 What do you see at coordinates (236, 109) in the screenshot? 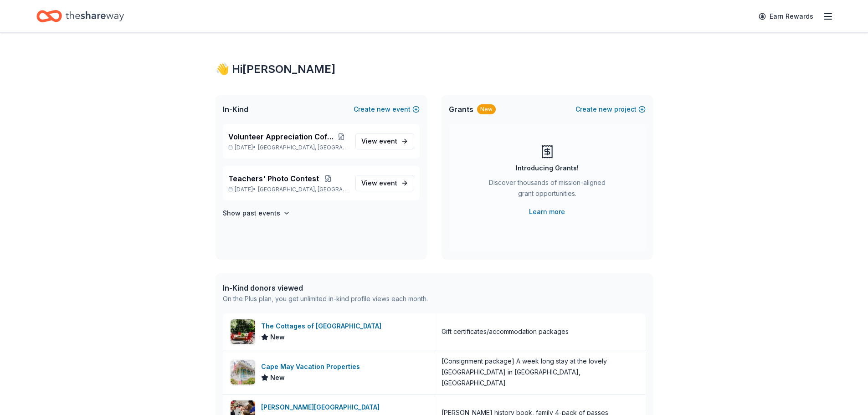
I see `span: In-Kind` at bounding box center [236, 109].